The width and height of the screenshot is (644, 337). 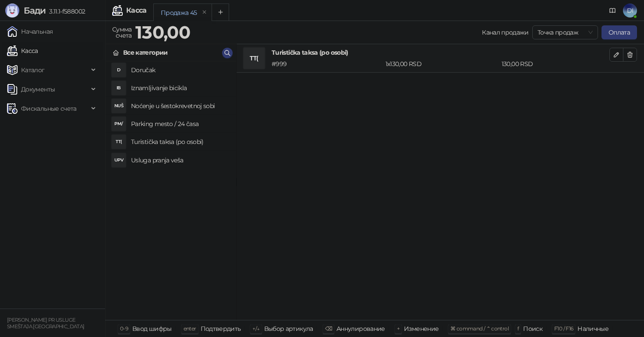 What do you see at coordinates (35, 11) in the screenshot?
I see `span: Бади` at bounding box center [35, 11].